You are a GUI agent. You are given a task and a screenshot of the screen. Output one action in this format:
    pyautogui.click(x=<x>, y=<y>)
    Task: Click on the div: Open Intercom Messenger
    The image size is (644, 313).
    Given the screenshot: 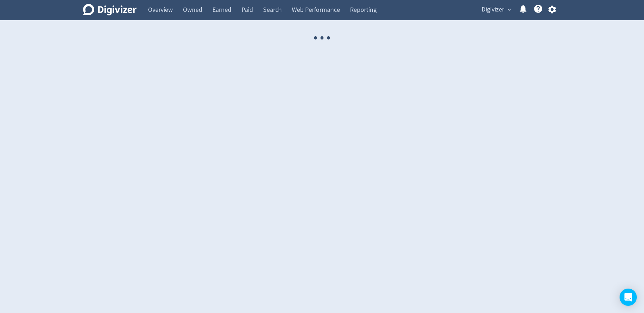 What is the action you would take?
    pyautogui.click(x=628, y=297)
    